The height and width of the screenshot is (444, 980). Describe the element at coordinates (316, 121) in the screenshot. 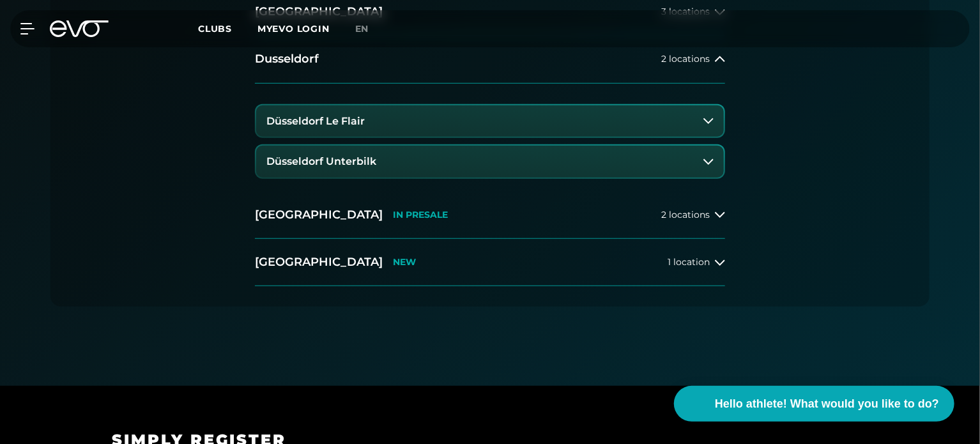

I see `font: Düsseldorf Le Flair` at that location.